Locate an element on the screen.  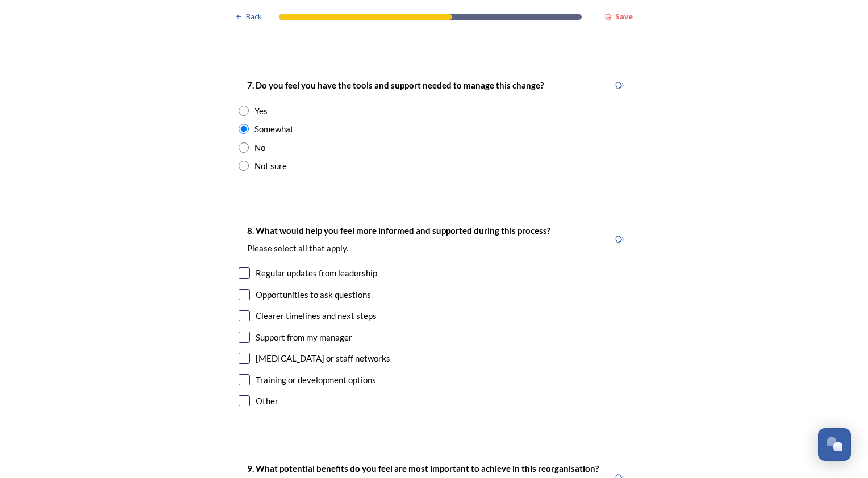
strong: 8. What would help you feel more informed and supported during this process? is located at coordinates (399, 231).